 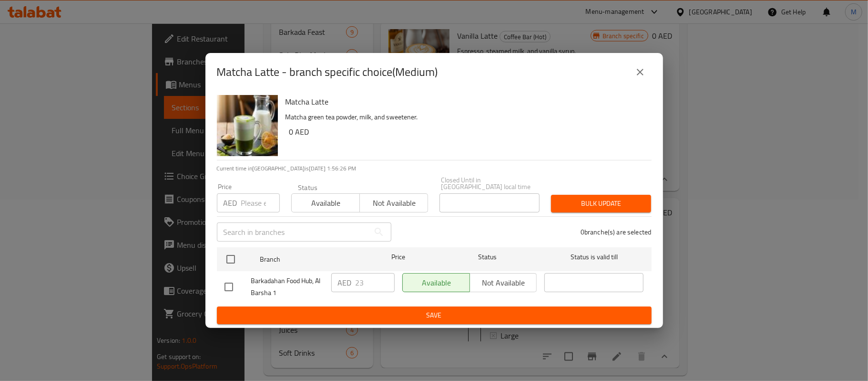 What do you see at coordinates (434, 315) in the screenshot?
I see `span: Save` at bounding box center [434, 315].